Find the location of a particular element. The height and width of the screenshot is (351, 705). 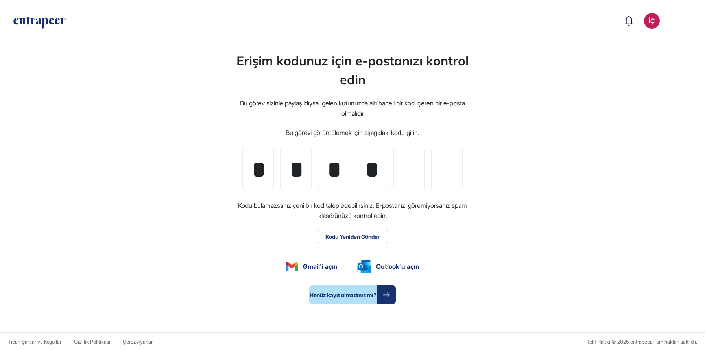

font: Gizlilik Politikası is located at coordinates (92, 341).